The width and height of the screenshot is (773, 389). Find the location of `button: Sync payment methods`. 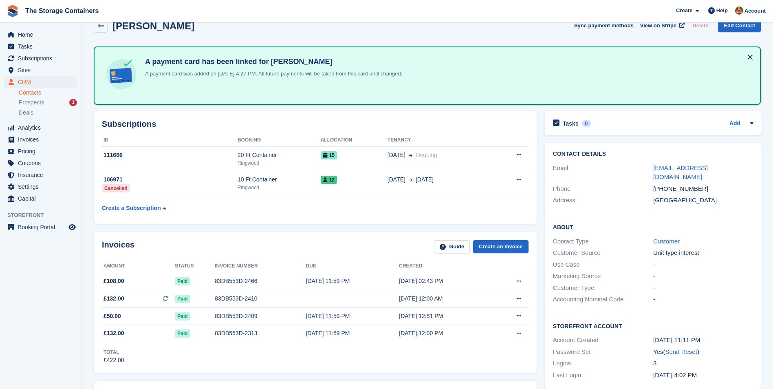

button: Sync payment methods is located at coordinates (604, 25).